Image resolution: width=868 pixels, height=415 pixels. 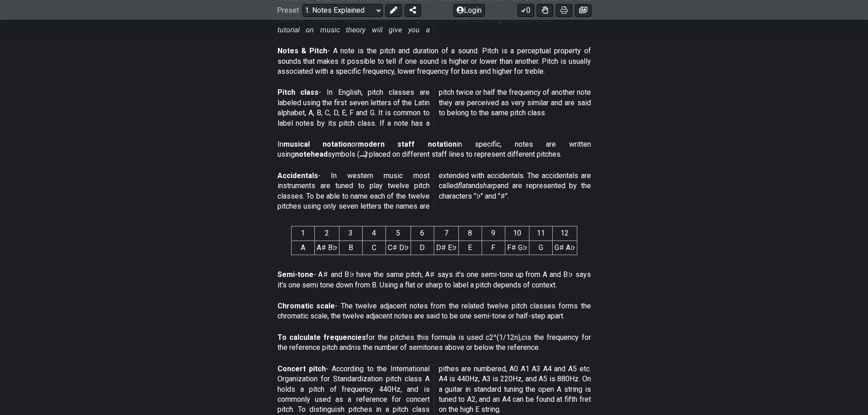 What do you see at coordinates (302, 368) in the screenshot?
I see `strong: Concert pitch` at bounding box center [302, 368].